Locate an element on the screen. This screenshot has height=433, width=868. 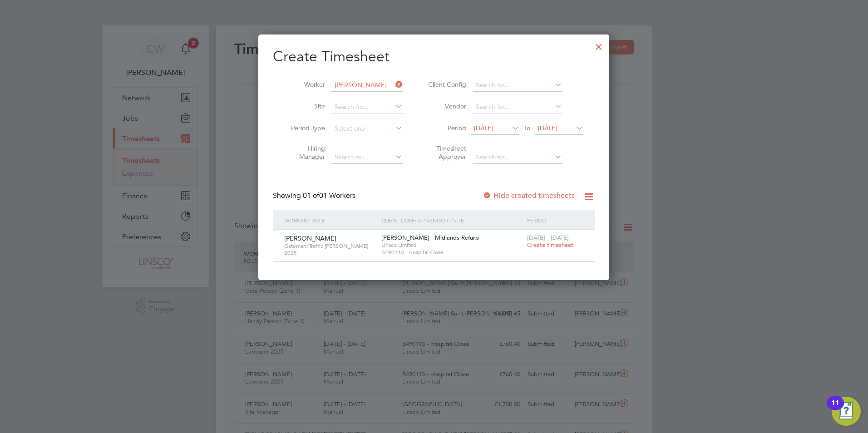
div: 11 is located at coordinates (835, 409).